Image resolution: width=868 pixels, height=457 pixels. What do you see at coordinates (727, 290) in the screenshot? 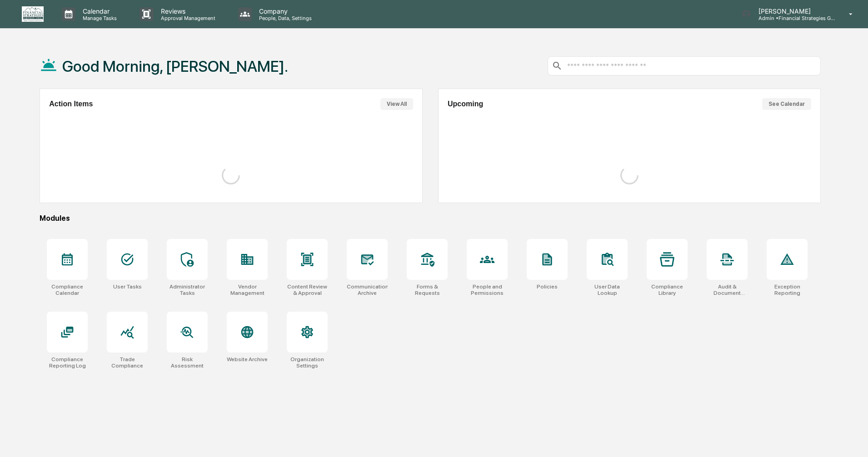
I see `div: Audit & Document Logs` at bounding box center [727, 290].